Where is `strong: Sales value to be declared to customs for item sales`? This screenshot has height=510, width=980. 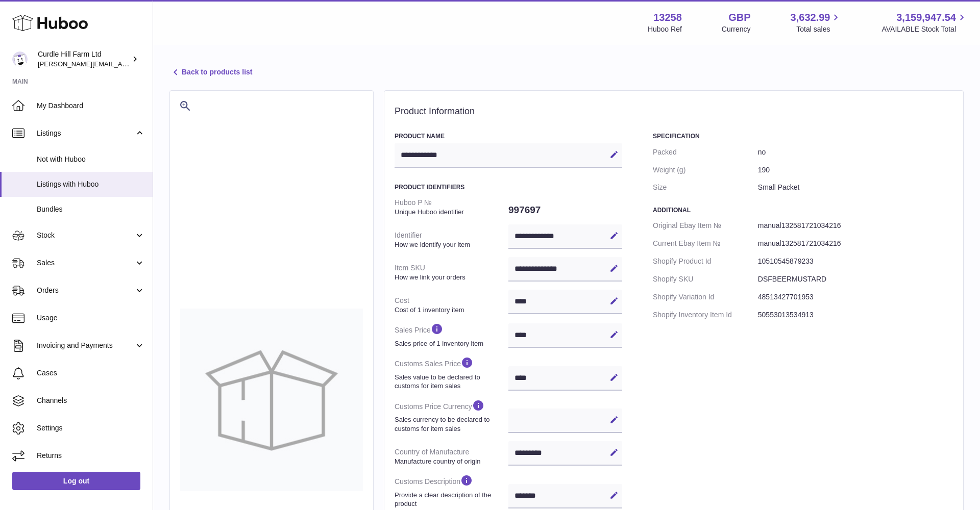 strong: Sales value to be declared to customs for item sales is located at coordinates (450, 381).